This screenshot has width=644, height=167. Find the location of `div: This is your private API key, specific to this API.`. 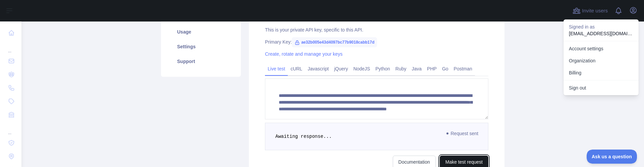

div: This is your private API key, specific to this API. is located at coordinates (376, 30).